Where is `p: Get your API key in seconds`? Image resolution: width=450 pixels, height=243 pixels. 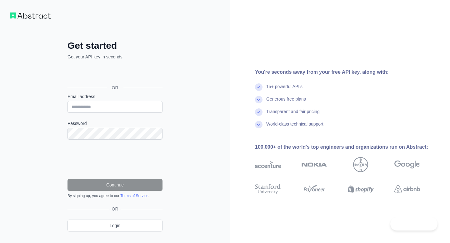 p: Get your API key in seconds is located at coordinates (115, 57).